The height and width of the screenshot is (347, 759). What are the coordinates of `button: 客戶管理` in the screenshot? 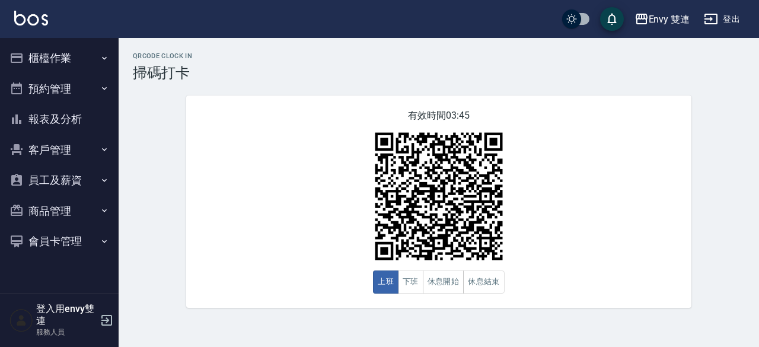 It's located at (59, 150).